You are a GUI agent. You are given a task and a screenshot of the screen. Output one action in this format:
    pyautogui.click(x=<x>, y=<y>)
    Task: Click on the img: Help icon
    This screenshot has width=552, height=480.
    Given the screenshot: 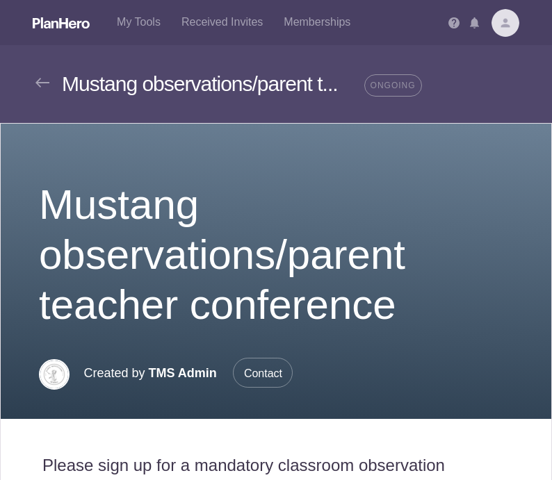 What is the action you would take?
    pyautogui.click(x=454, y=23)
    